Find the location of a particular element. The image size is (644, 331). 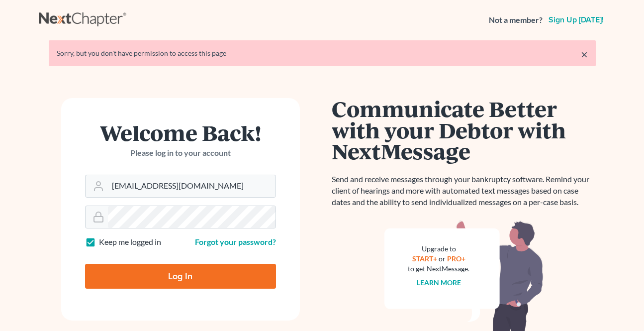

div: Sorry, but you don't have permission to access this page is located at coordinates (322, 53).